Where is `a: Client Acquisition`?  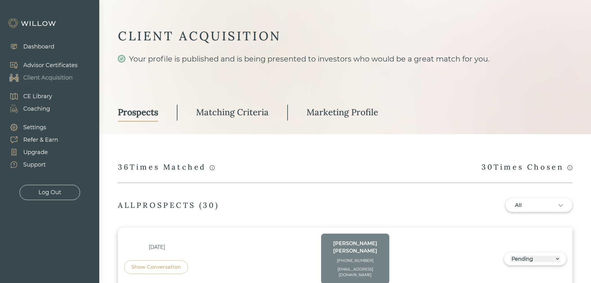
a: Client Acquisition is located at coordinates (40, 78).